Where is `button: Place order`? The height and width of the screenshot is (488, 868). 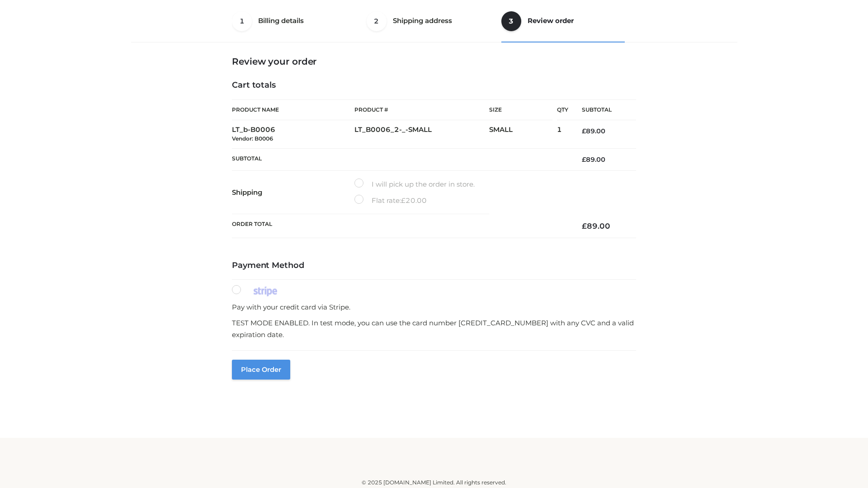 button: Place order is located at coordinates (261, 369).